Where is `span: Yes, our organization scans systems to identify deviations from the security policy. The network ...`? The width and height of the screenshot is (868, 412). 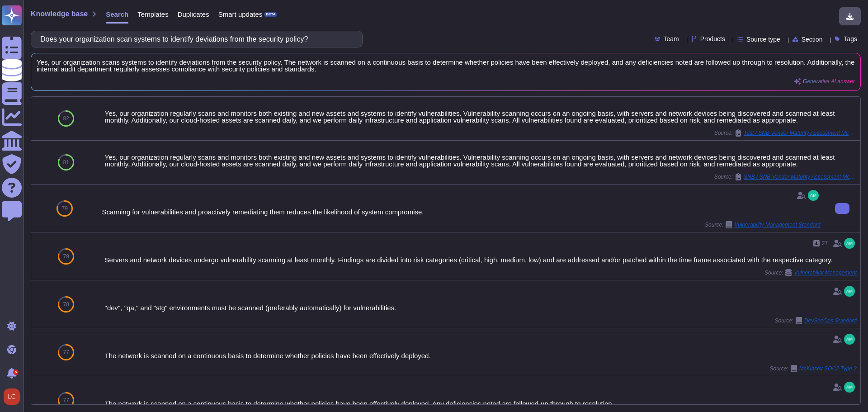 span: Yes, our organization scans systems to identify deviations from the security policy. The network ... is located at coordinates (445, 65).